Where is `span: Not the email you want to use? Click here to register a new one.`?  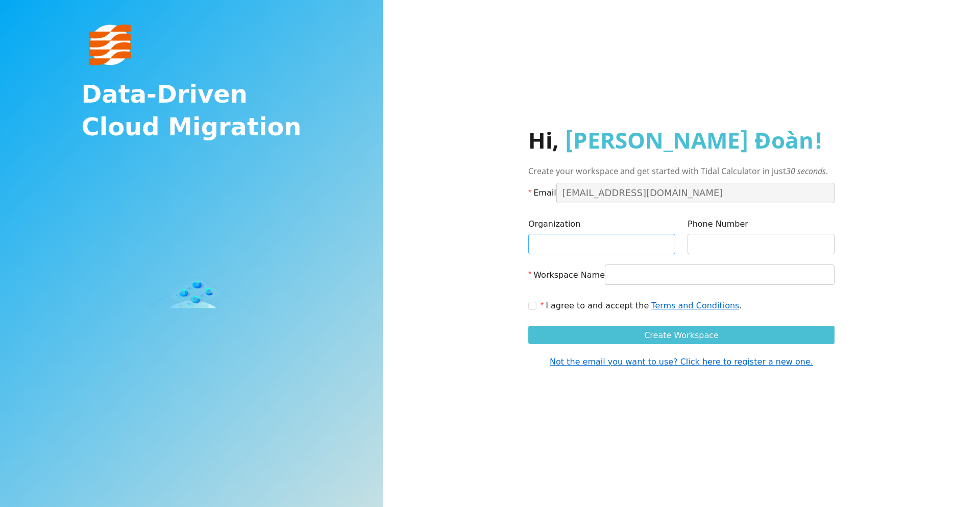
span: Not the email you want to use? Click here to register a new one. is located at coordinates (681, 362).